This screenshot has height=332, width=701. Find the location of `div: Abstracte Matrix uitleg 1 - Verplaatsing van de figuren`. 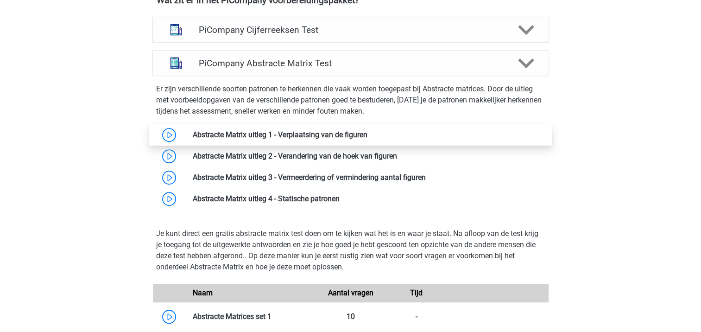

div: Abstracte Matrix uitleg 1 - Verplaatsing van de figuren is located at coordinates (367, 135).